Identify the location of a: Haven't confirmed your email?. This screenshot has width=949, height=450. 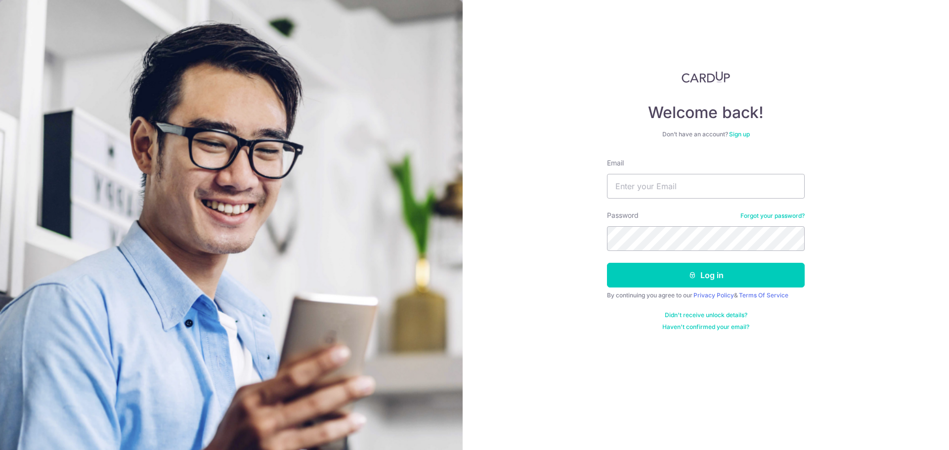
(706, 327).